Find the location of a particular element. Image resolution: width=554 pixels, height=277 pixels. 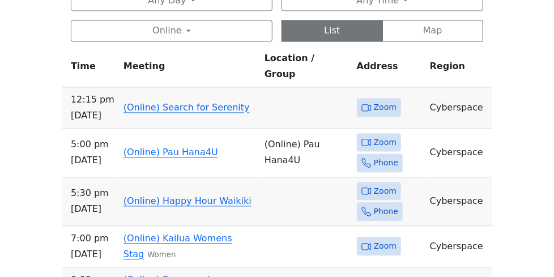

span: 12:15 PM is located at coordinates (92, 100).